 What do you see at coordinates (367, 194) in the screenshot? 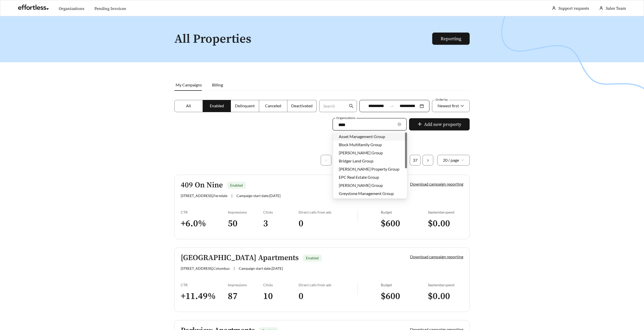
I see `span: Greystone Management Group` at bounding box center [367, 194].